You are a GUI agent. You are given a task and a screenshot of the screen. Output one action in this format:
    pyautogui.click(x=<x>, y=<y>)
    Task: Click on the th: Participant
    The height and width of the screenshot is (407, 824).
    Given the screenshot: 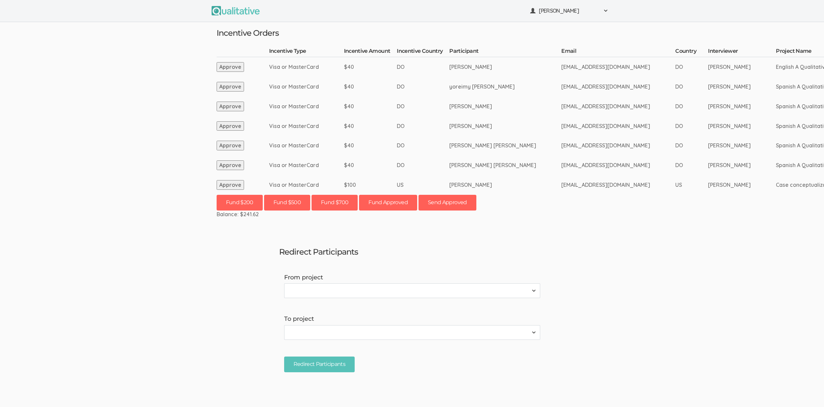 What is the action you would take?
    pyautogui.click(x=505, y=52)
    